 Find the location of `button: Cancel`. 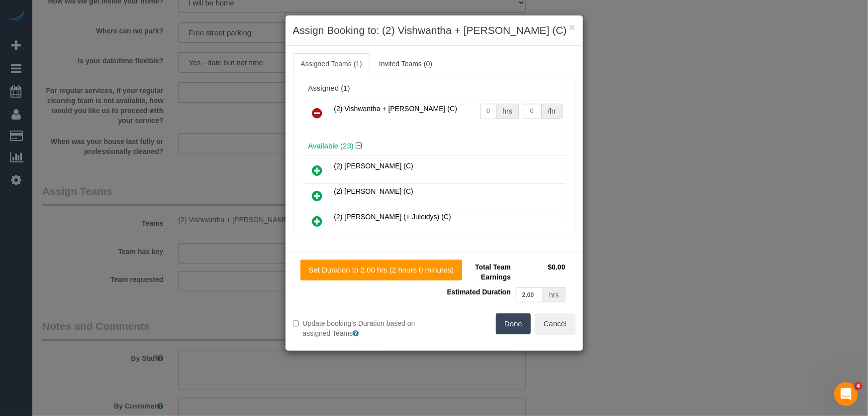

button: Cancel is located at coordinates (555, 324).